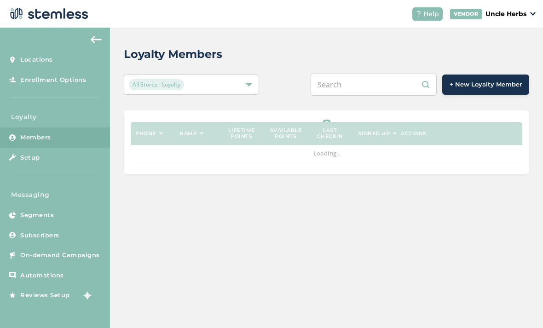 Image resolution: width=543 pixels, height=328 pixels. Describe the element at coordinates (37, 215) in the screenshot. I see `span: Segments` at that location.